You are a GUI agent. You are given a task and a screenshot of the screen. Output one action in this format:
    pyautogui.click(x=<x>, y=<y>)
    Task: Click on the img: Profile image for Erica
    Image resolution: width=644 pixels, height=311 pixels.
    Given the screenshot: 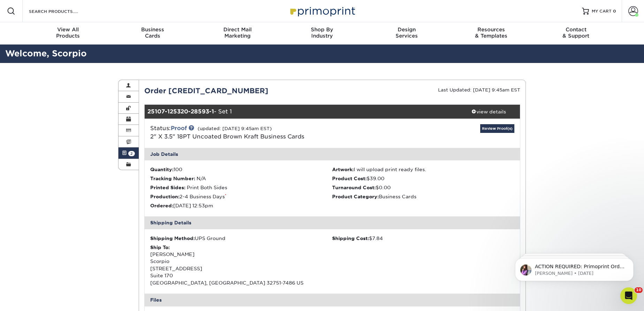 What is the action you would take?
    pyautogui.click(x=21, y=26)
    